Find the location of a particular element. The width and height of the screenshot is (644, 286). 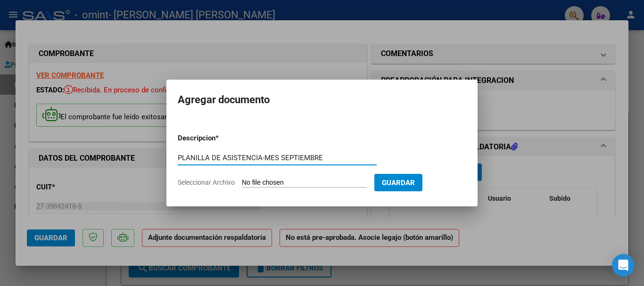

button: Guardar is located at coordinates (398, 182).